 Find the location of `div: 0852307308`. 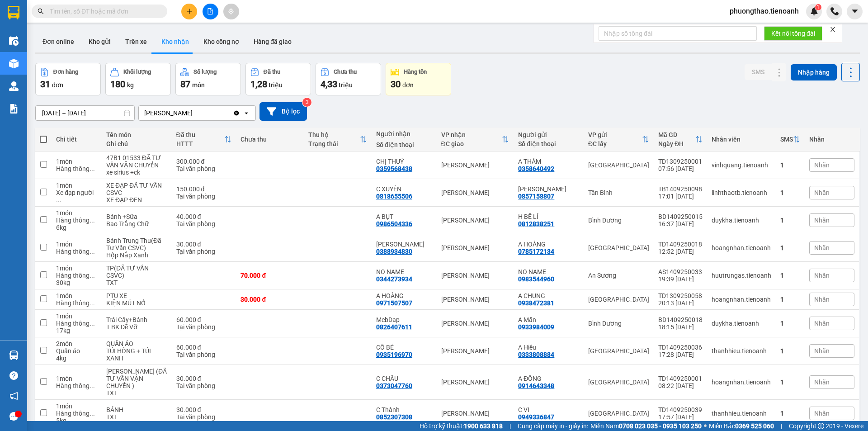

div: 0852307308 is located at coordinates (395, 417).